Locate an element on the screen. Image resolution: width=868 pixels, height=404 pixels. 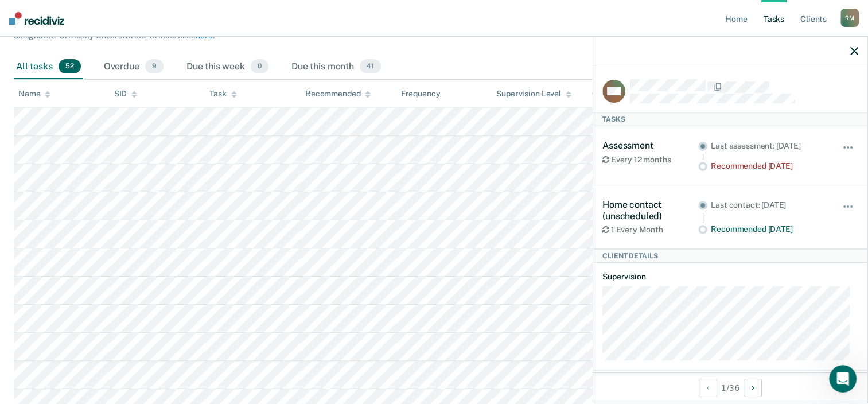
div: R M is located at coordinates (849, 18).